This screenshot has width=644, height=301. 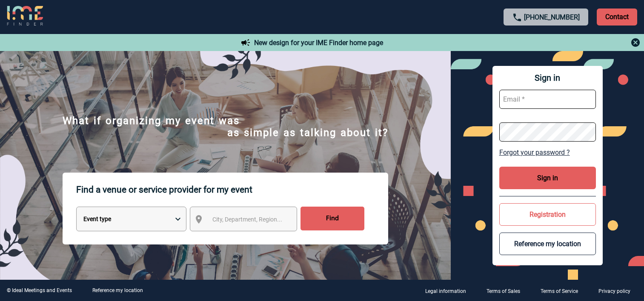 I want to click on a: Legal information, so click(x=449, y=290).